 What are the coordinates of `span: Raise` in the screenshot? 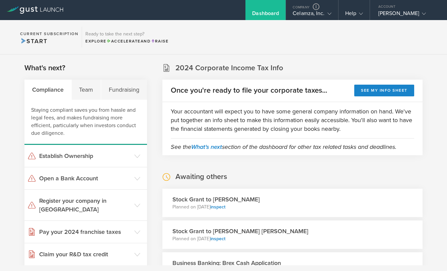 It's located at (159, 41).